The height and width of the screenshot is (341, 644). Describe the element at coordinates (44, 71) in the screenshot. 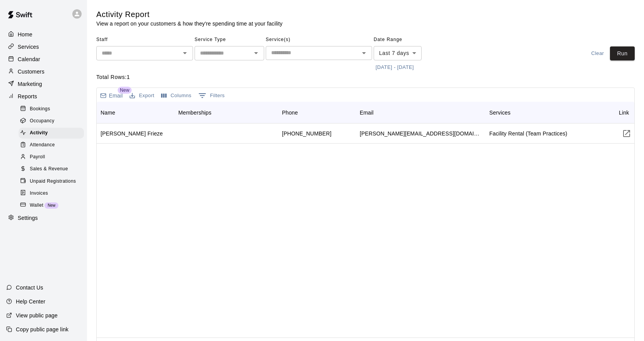

I see `div: Customers` at that location.